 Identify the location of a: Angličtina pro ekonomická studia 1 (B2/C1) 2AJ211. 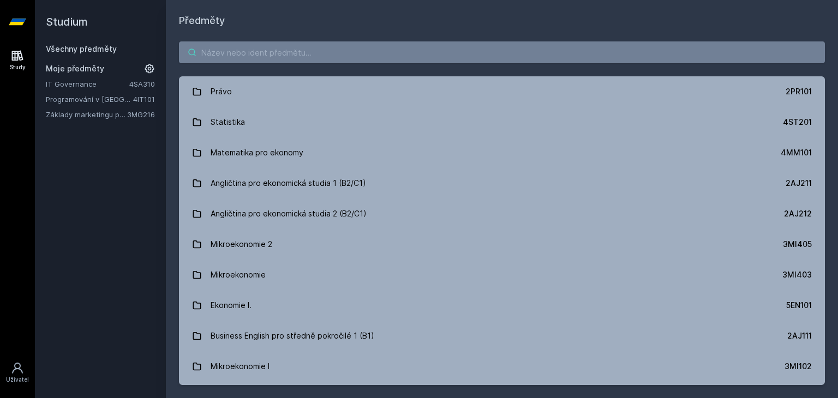
(502, 183).